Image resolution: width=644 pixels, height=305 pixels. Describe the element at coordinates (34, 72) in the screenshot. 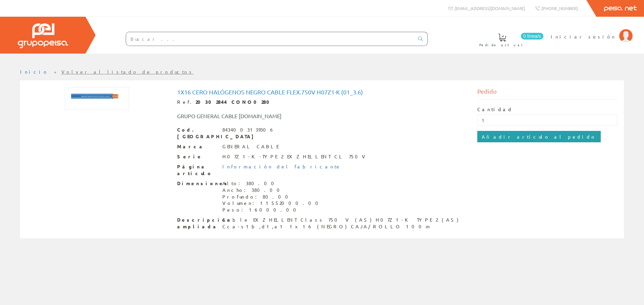

I see `a: Inicio` at that location.